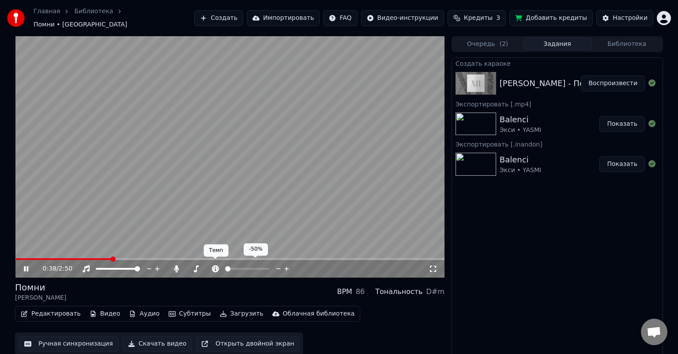  What do you see at coordinates (630, 18) in the screenshot?
I see `div: Настройки` at bounding box center [630, 18].